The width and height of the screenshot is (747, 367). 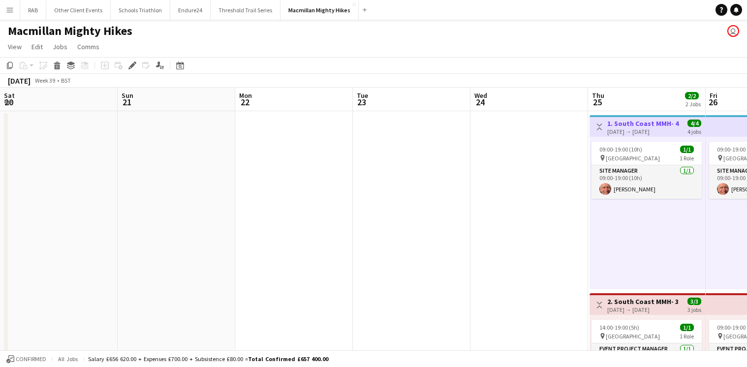 I want to click on a: Edit, so click(x=37, y=47).